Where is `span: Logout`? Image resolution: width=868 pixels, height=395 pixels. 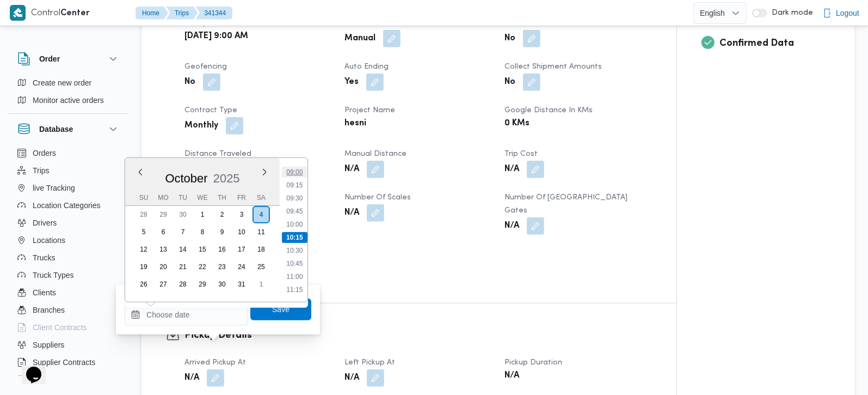 span: Logout is located at coordinates (848, 13).